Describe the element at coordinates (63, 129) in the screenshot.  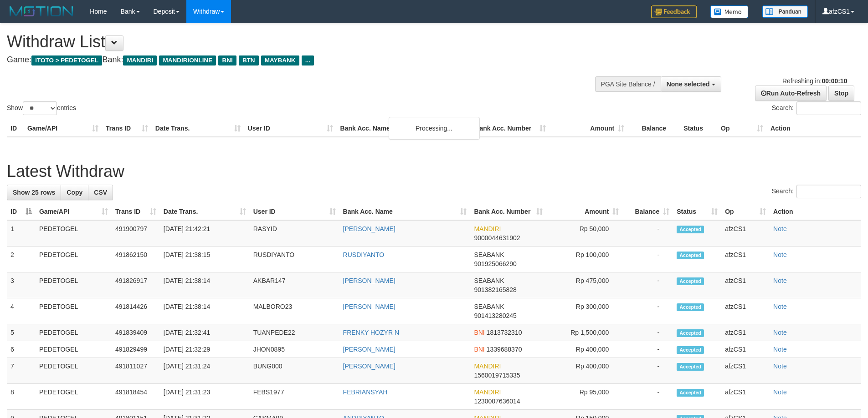
I see `th: Game/API` at that location.